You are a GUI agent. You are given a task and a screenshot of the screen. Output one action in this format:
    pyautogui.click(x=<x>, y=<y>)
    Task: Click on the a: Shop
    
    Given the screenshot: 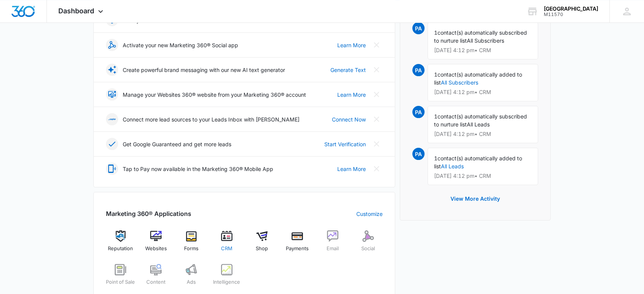 What is the action you would take?
    pyautogui.click(x=262, y=244)
    